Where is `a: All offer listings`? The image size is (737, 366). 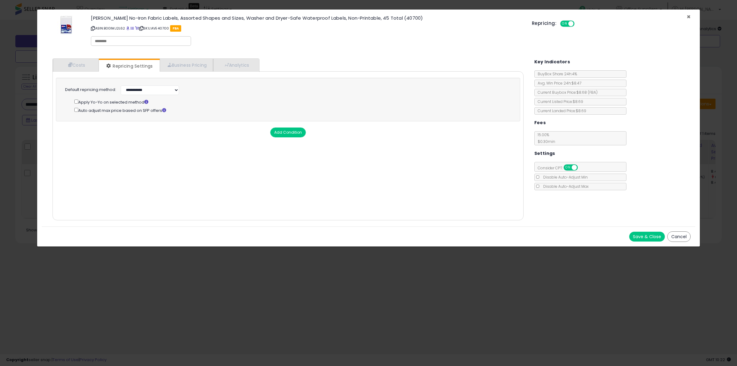 a: All offer listings is located at coordinates (132, 28).